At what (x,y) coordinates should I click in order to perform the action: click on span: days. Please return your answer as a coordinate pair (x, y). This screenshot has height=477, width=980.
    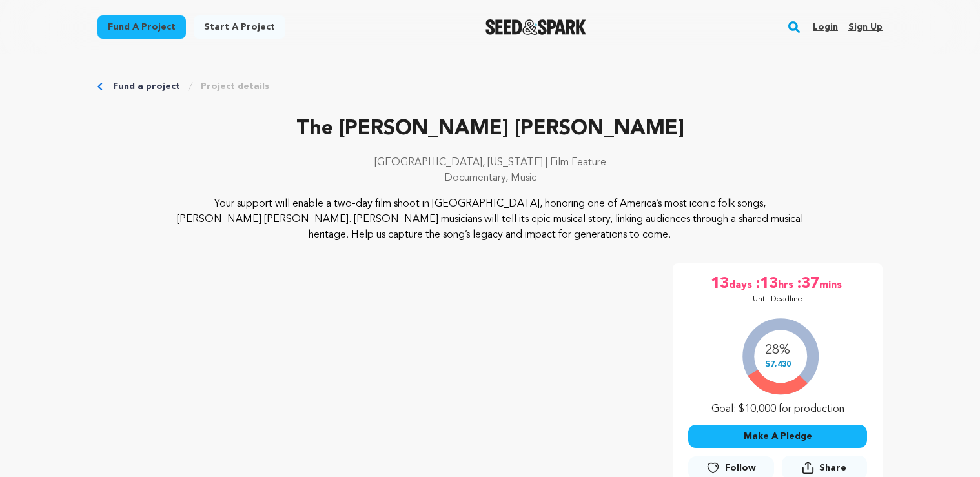
    Looking at the image, I should click on (742, 284).